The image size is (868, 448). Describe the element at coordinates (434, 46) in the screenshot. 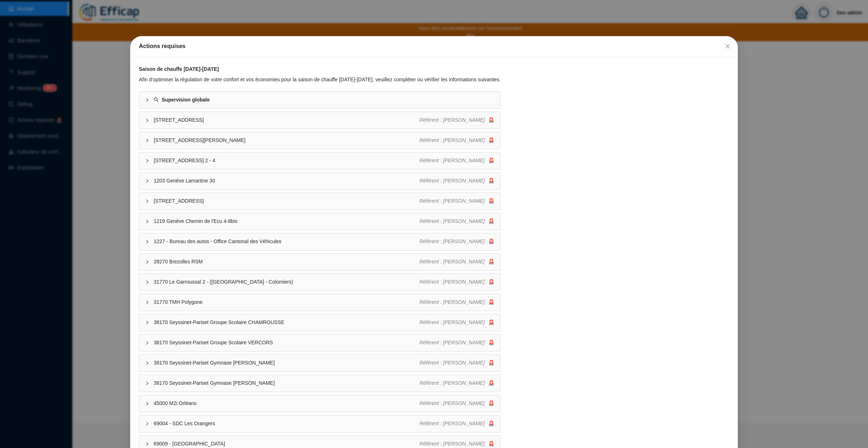

I see `div: Actions requises` at that location.